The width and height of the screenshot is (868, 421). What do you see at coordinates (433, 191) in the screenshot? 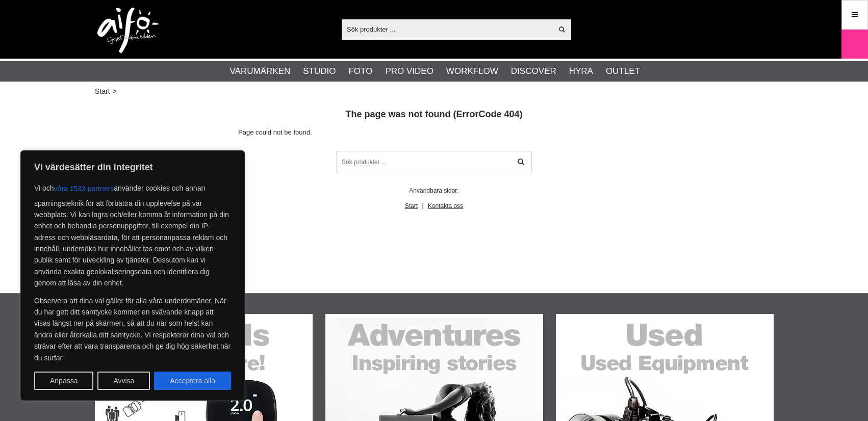
I see `span: Användbara sidor:` at bounding box center [433, 191].